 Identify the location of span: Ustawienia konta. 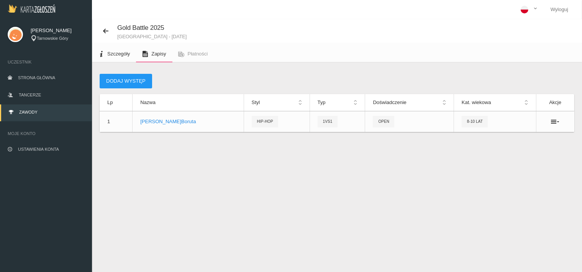
(38, 149).